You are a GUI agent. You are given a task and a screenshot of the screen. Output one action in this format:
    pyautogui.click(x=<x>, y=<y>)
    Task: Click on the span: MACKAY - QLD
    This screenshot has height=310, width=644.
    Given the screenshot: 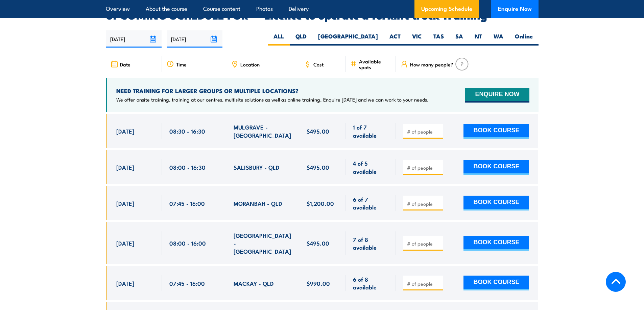 What is the action you would take?
    pyautogui.click(x=254, y=284)
    